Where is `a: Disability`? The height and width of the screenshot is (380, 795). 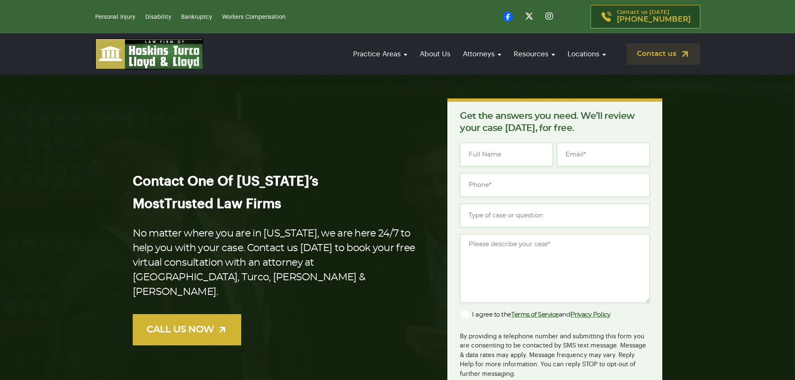
a: Disability is located at coordinates (158, 17).